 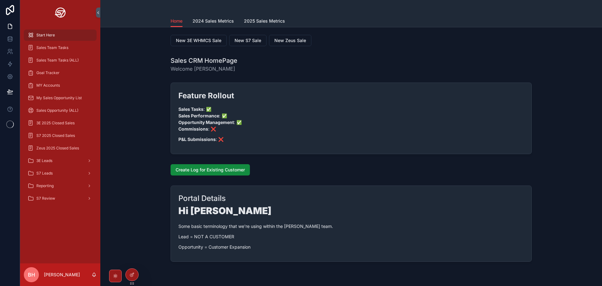 I want to click on span: Sales Team Tasks (ALL), so click(x=57, y=60).